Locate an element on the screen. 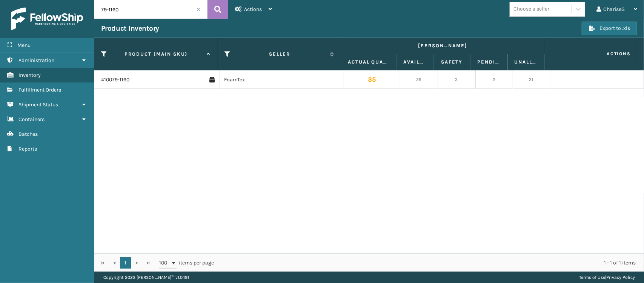 This screenshot has width=644, height=283. span: Containers is located at coordinates (31, 119).